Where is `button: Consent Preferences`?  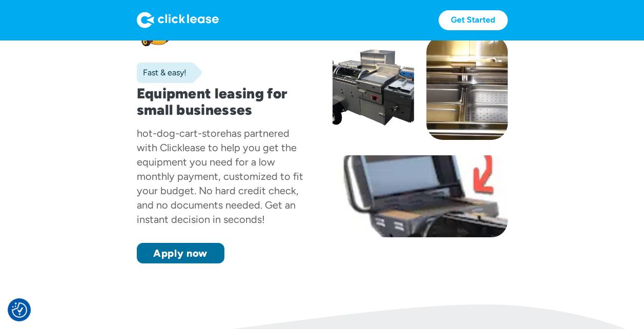
button: Consent Preferences is located at coordinates (19, 310).